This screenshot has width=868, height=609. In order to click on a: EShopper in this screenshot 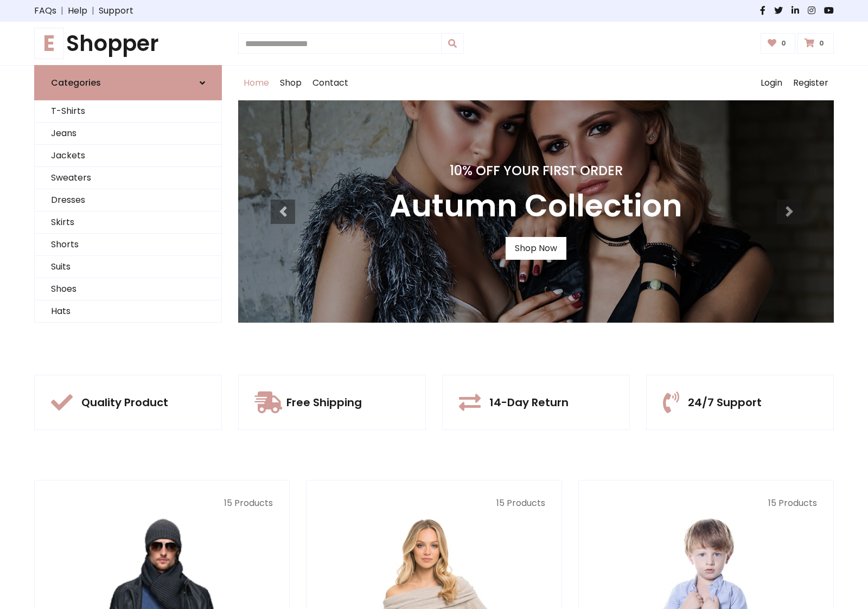, I will do `click(128, 43)`.